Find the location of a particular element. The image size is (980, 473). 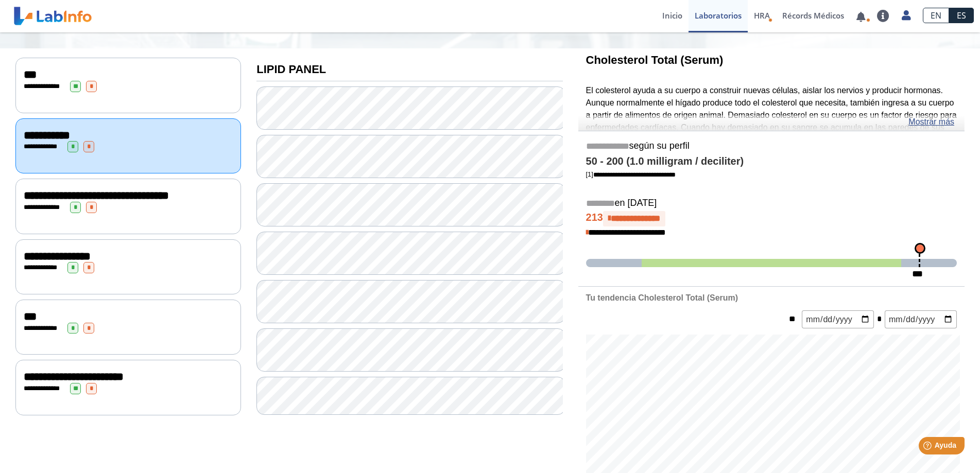

a: EN is located at coordinates (936, 16).